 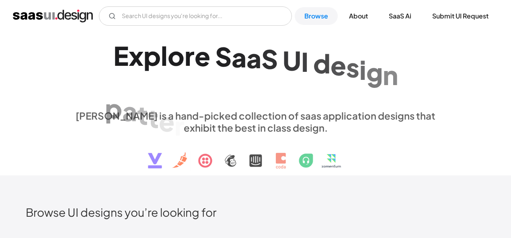 I want to click on input: Search UI designs you're looking for..., so click(x=195, y=16).